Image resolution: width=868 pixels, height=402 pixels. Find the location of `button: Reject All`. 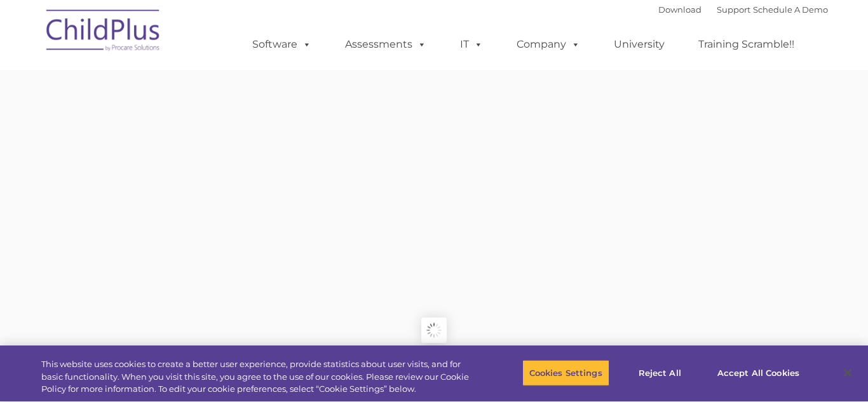

button: Reject All is located at coordinates (659, 373).